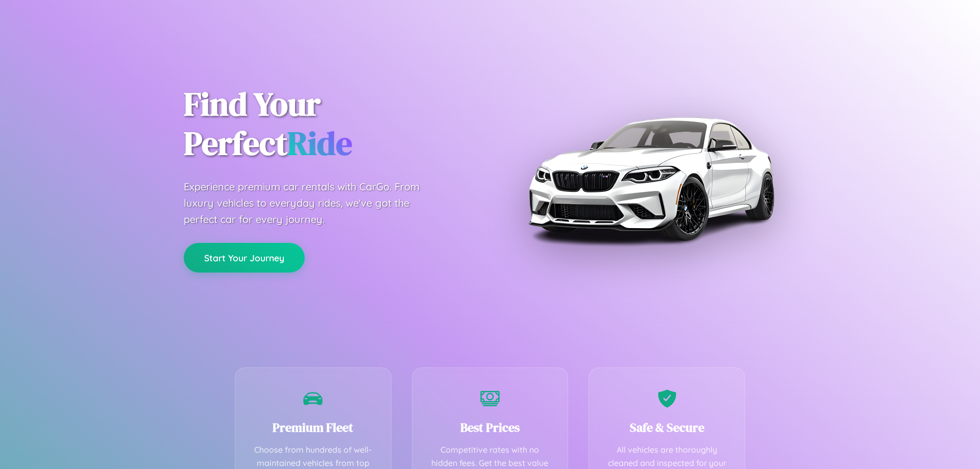 The height and width of the screenshot is (469, 980). What do you see at coordinates (490, 427) in the screenshot?
I see `h3: Best Prices` at bounding box center [490, 427].